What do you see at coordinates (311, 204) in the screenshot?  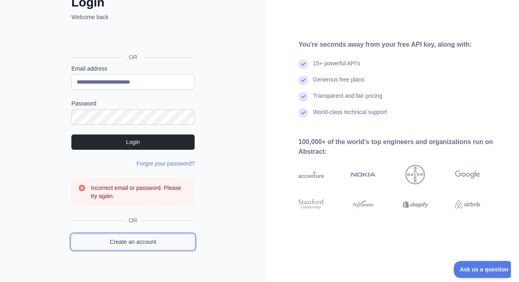 I see `img: stanford university` at bounding box center [311, 204].